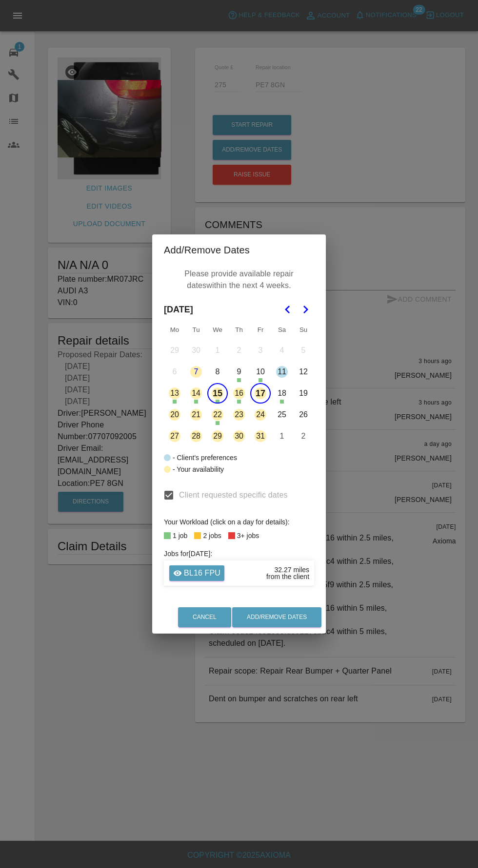 The width and height of the screenshot is (478, 868). What do you see at coordinates (197, 574) in the screenshot?
I see `a: BL16 FPU` at bounding box center [197, 574].